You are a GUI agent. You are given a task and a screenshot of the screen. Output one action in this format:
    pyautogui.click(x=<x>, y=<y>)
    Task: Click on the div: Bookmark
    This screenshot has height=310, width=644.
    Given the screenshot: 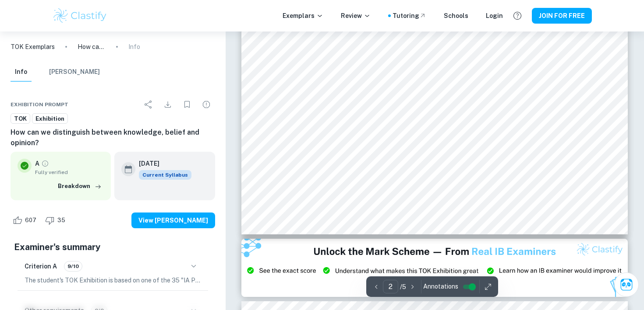 What is the action you would take?
    pyautogui.click(x=187, y=104)
    